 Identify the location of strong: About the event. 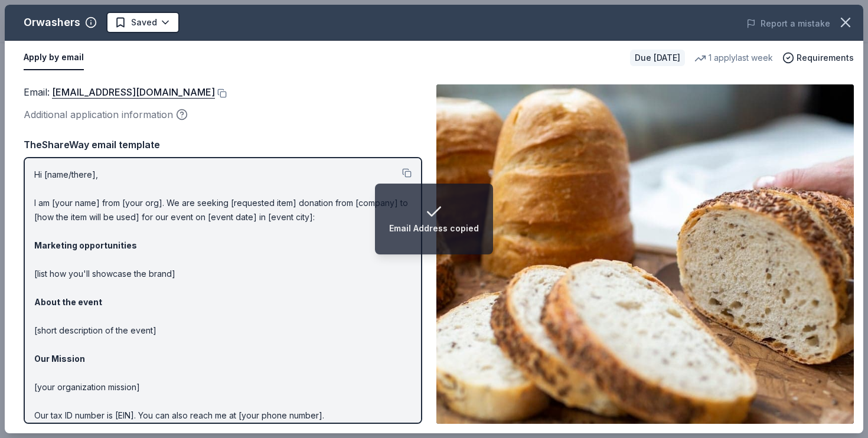
(68, 302).